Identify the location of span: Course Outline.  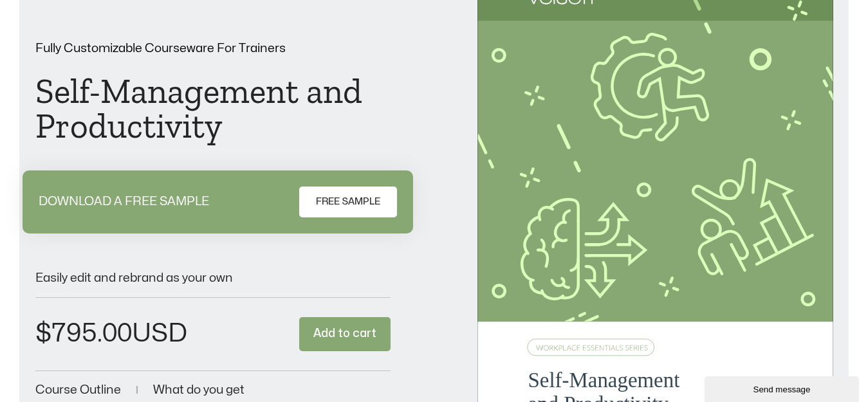
(77, 390).